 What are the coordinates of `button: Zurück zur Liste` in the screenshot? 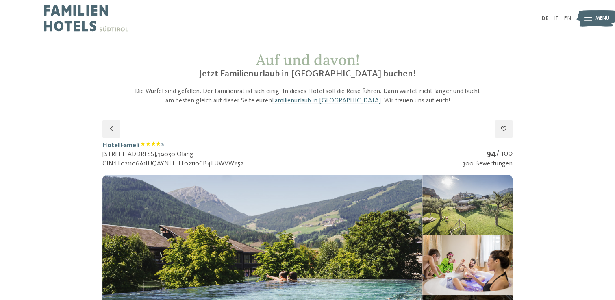 It's located at (111, 129).